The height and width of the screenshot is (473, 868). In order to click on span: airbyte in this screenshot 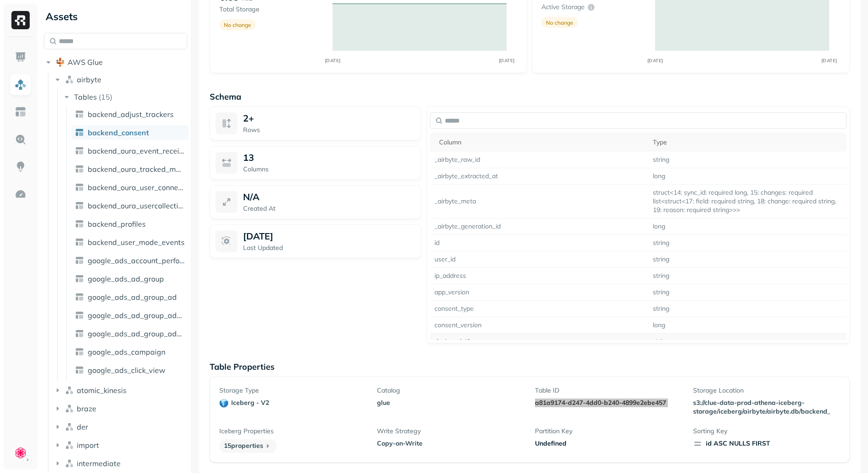, I will do `click(89, 80)`.